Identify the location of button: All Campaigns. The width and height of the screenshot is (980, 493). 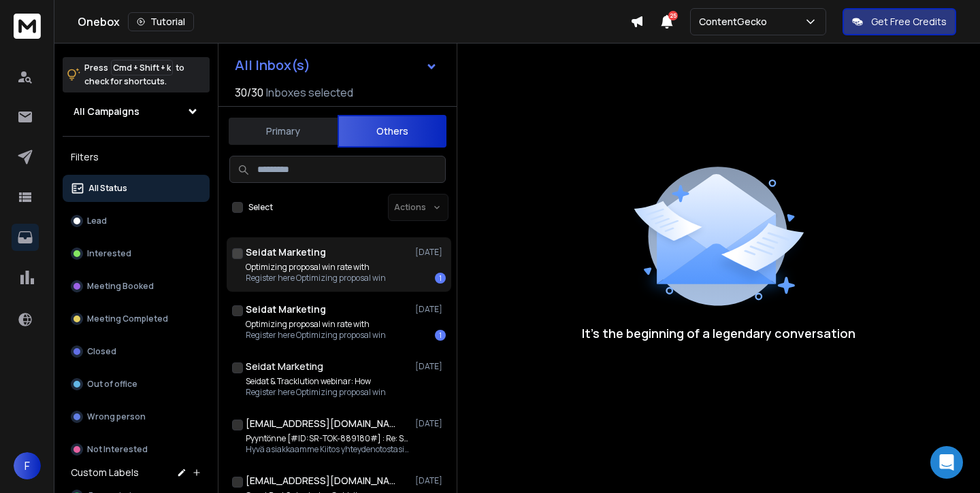
(136, 112).